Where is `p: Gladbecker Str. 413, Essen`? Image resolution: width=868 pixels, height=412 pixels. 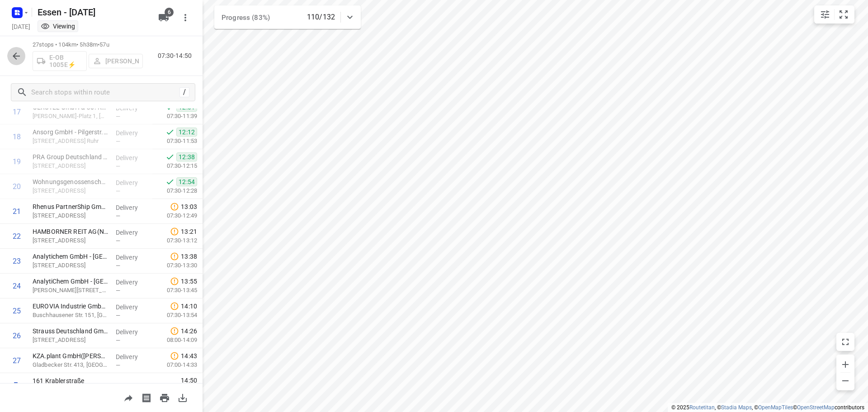
p: Gladbecker Str. 413, Essen is located at coordinates (70, 365).